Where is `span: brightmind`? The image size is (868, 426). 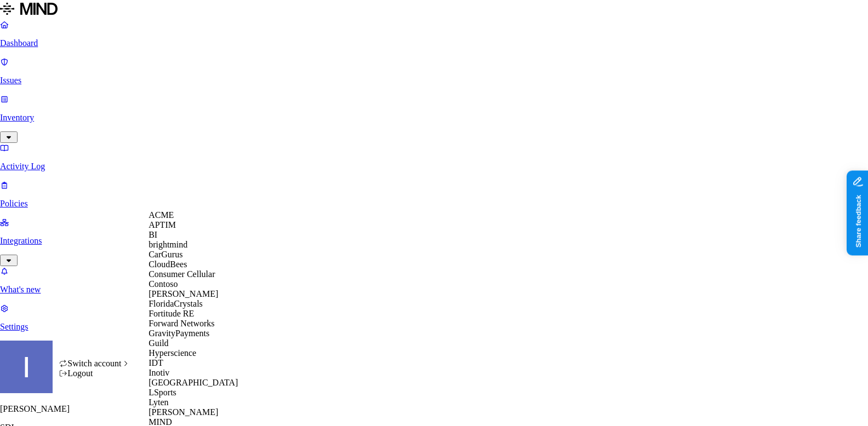
span: brightmind is located at coordinates (168, 245).